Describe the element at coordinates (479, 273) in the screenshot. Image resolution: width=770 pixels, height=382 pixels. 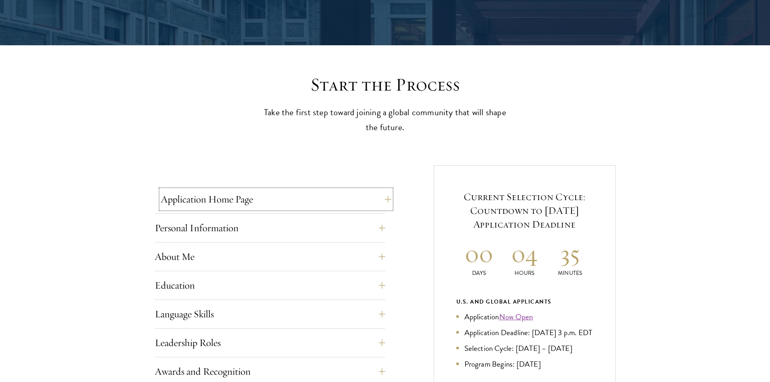
I see `p: Days` at that location.